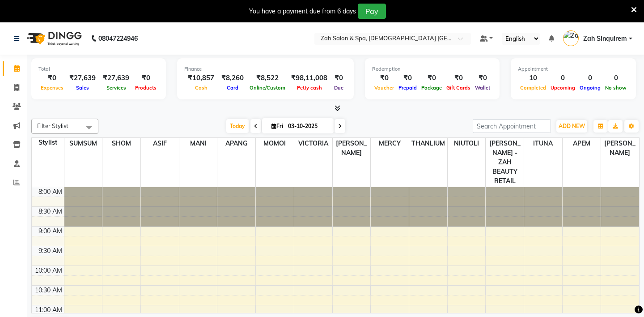 This screenshot has width=644, height=317. Describe the element at coordinates (467, 143) in the screenshot. I see `span: NIUTOLI` at that location.